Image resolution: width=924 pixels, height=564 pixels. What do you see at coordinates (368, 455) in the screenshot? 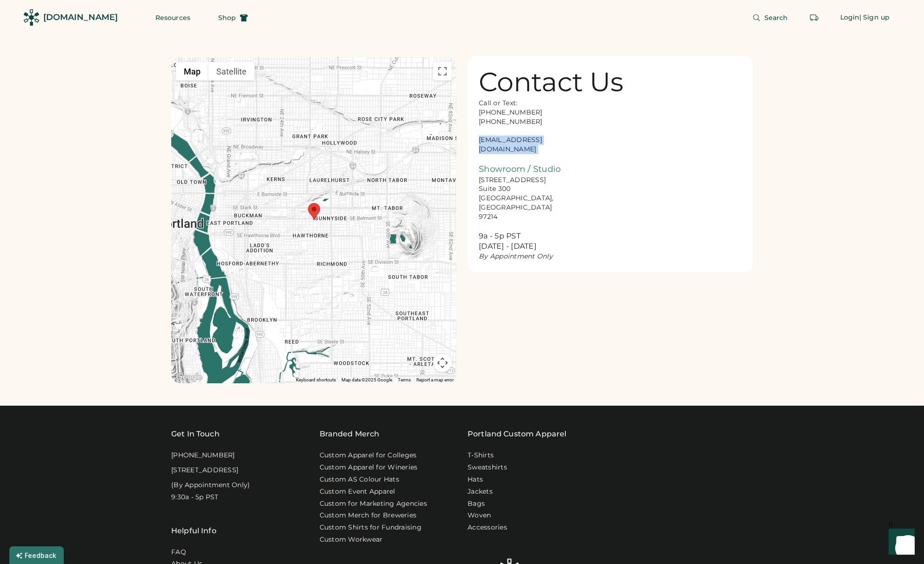
I see `a: Custom Apparel for Colleges` at bounding box center [368, 455].